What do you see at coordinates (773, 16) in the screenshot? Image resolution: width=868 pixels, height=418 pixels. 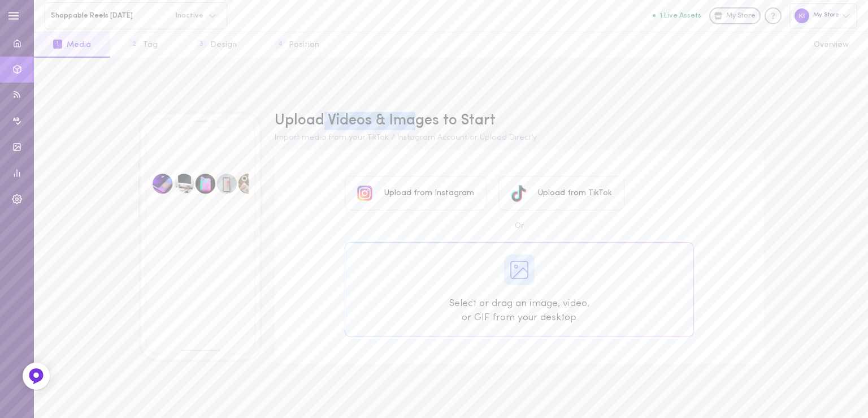 I see `div: Knowledge center` at bounding box center [773, 16].